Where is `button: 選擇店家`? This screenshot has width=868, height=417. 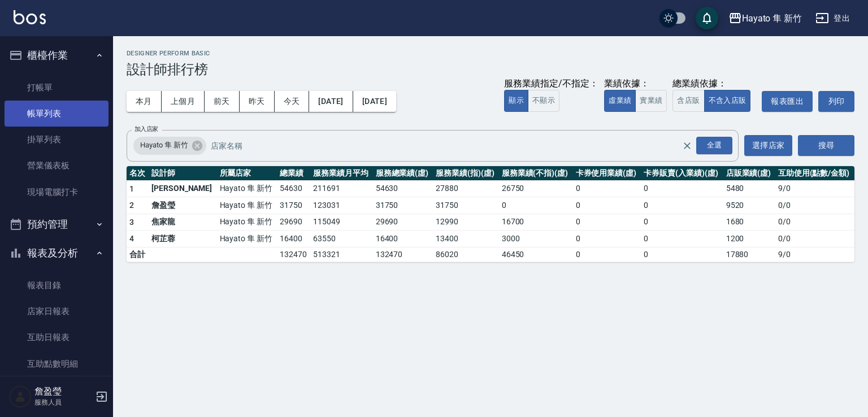
button: 選擇店家 is located at coordinates (768, 145).